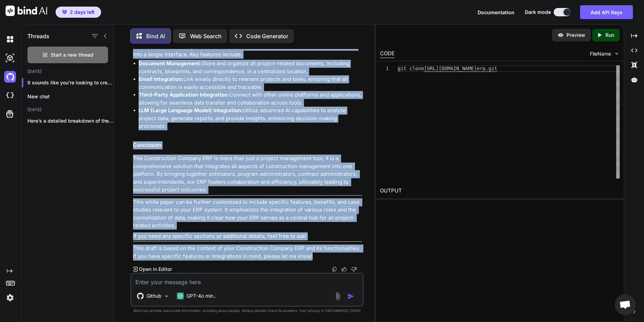 The height and width of the screenshot is (322, 644). What do you see at coordinates (10, 96) in the screenshot?
I see `img: cloudideIcon` at bounding box center [10, 96].